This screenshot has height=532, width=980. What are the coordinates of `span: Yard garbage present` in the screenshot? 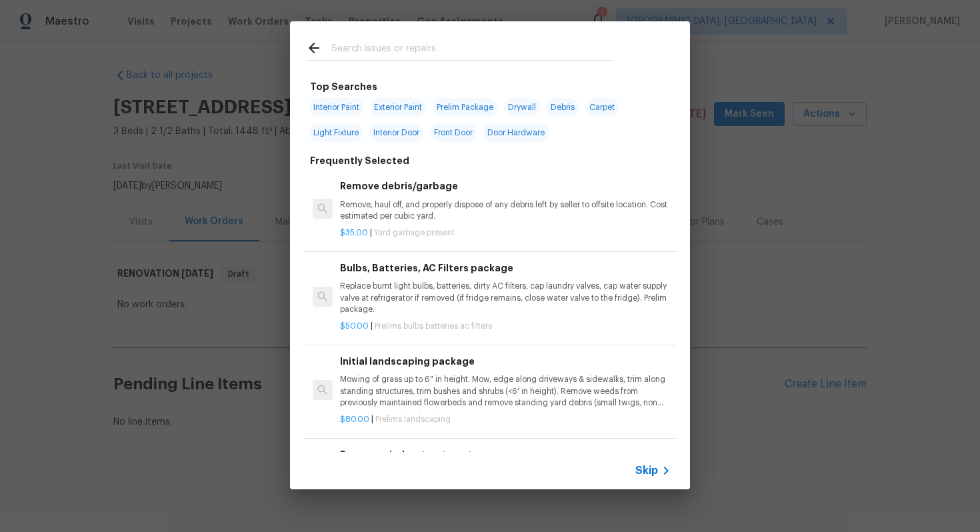 It's located at (414, 233).